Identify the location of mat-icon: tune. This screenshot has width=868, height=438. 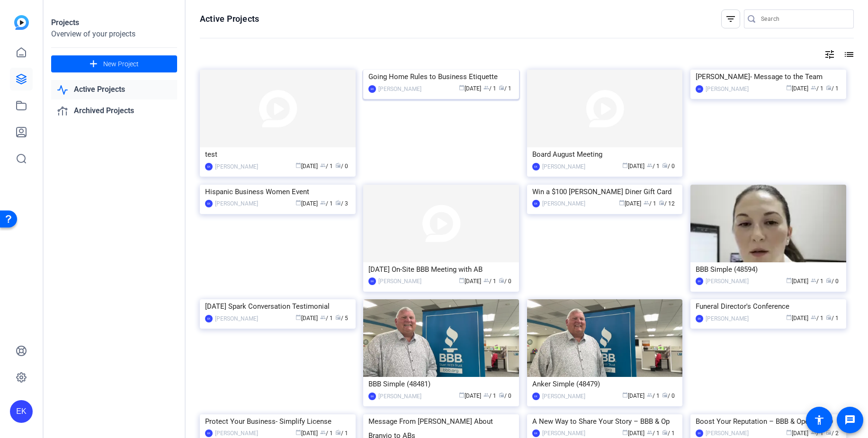
(829, 54).